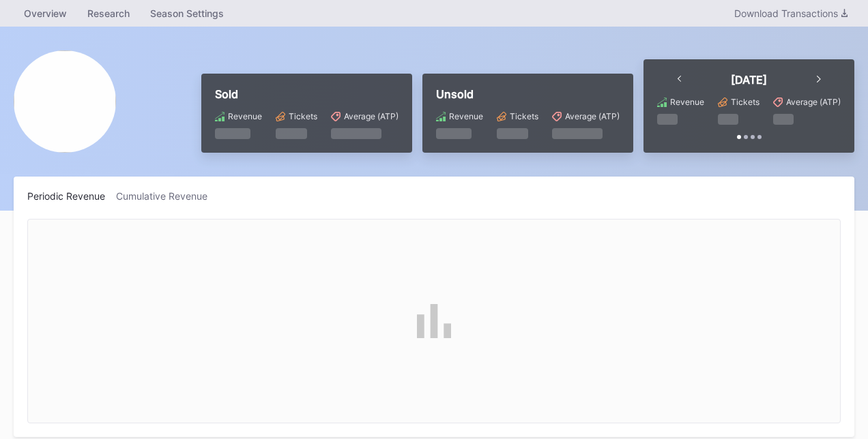  What do you see at coordinates (791, 13) in the screenshot?
I see `div: Download Transactions` at bounding box center [791, 13].